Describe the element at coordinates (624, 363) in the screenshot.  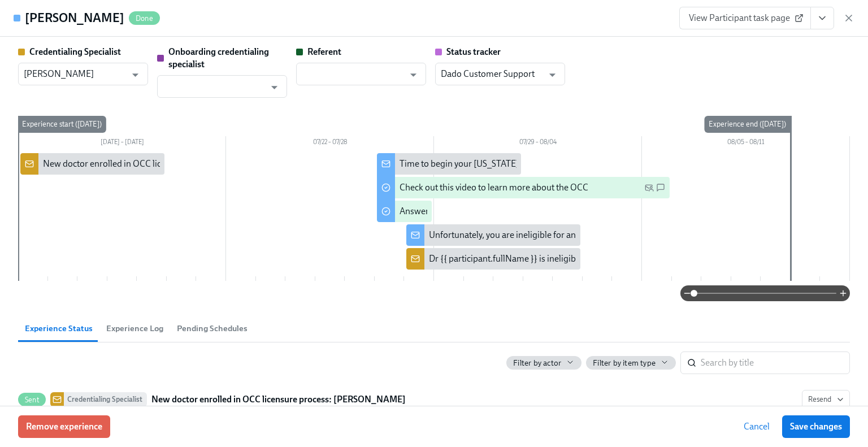
I see `span: Filter by item type` at that location.